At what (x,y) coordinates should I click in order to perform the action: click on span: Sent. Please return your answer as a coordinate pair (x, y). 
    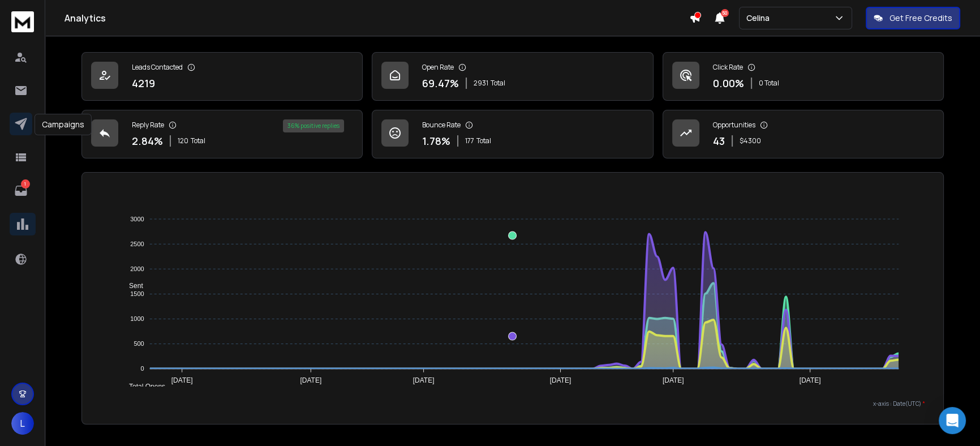
    Looking at the image, I should click on (132, 286).